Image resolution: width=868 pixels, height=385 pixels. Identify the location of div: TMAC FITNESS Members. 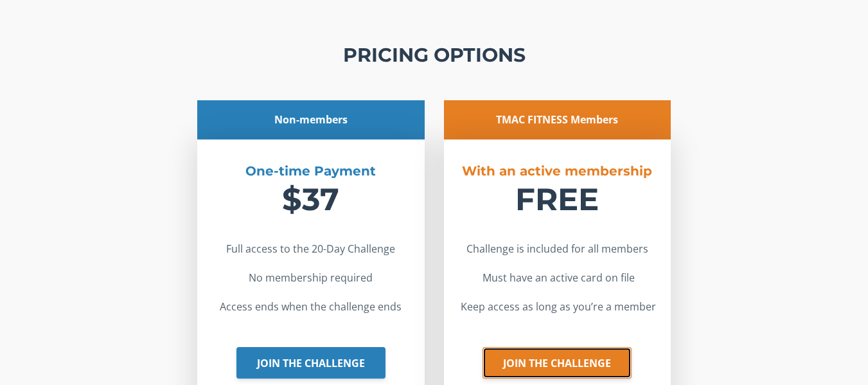
(557, 120).